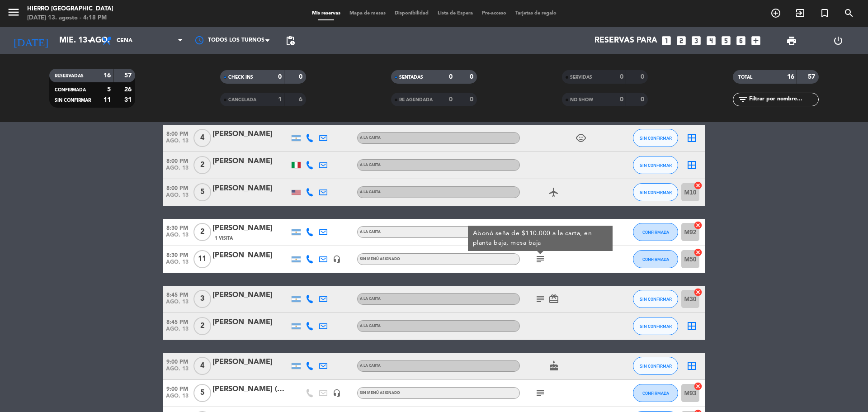  Describe the element at coordinates (800, 13) in the screenshot. I see `i: exit_to_app` at that location.